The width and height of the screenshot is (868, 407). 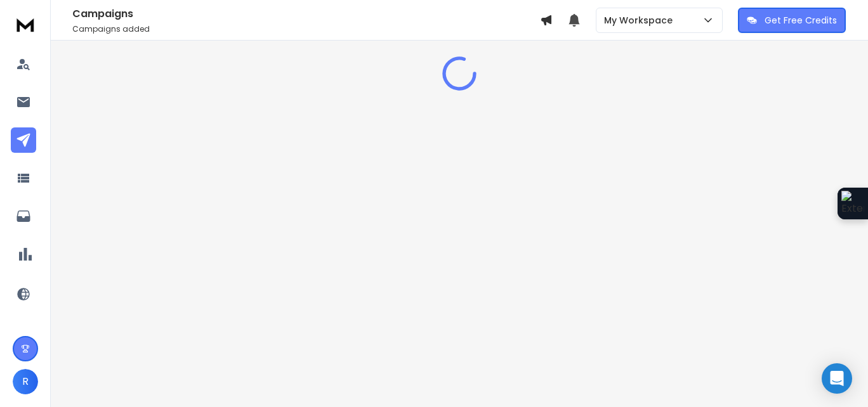 What do you see at coordinates (837, 379) in the screenshot?
I see `div: Open Intercom Messenger` at bounding box center [837, 379].